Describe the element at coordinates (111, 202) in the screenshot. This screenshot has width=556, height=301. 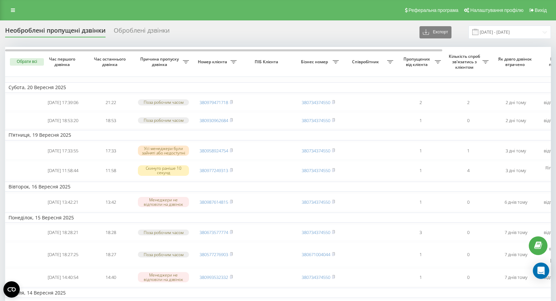
I see `td: 13:42` at that location.